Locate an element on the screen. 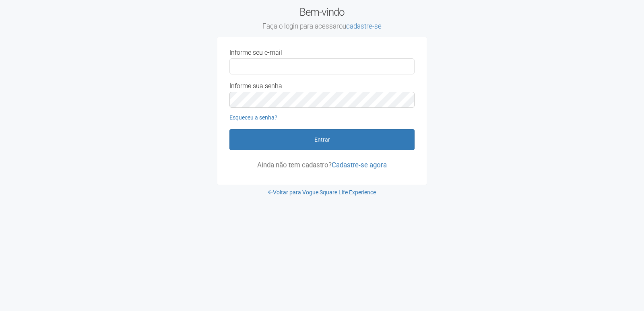 This screenshot has width=644, height=311. p: Ainda não tem cadastro? is located at coordinates (322, 165).